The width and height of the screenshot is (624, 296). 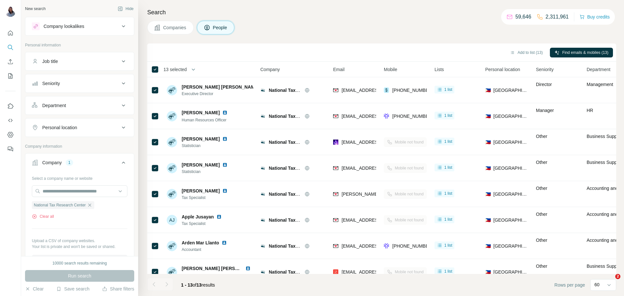 I want to click on button: Clear, so click(x=34, y=289).